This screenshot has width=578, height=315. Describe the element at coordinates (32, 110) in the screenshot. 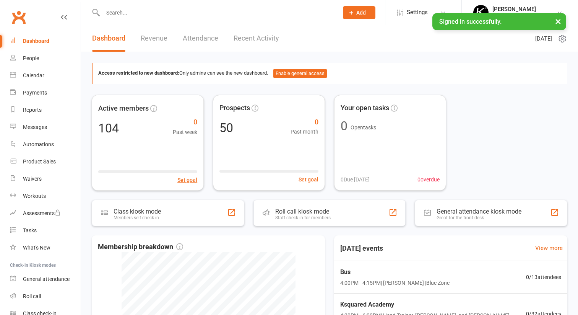

I see `div: Reports` at that location.